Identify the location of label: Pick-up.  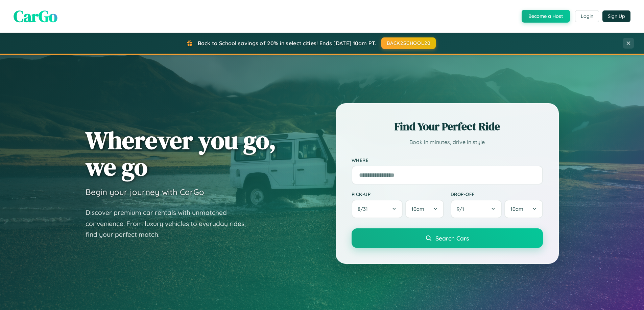
(398, 194).